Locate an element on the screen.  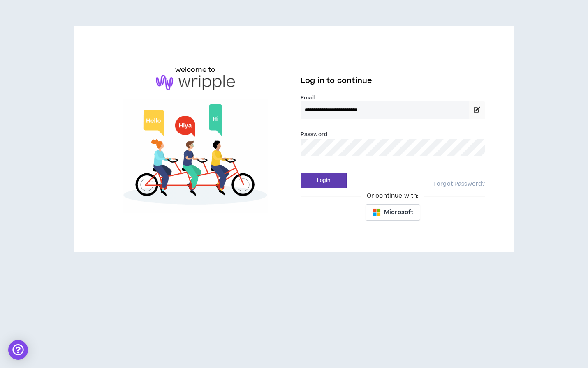
div: Open Intercom Messenger is located at coordinates (18, 350).